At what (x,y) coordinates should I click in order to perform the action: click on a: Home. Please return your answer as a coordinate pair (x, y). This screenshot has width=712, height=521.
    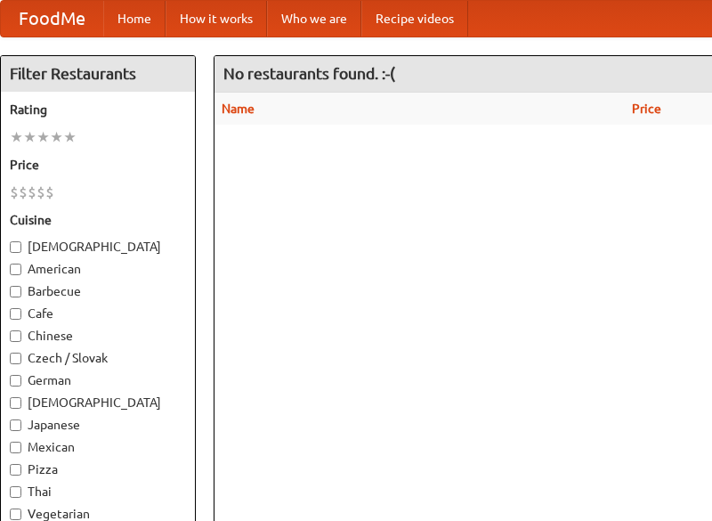
    Looking at the image, I should click on (134, 19).